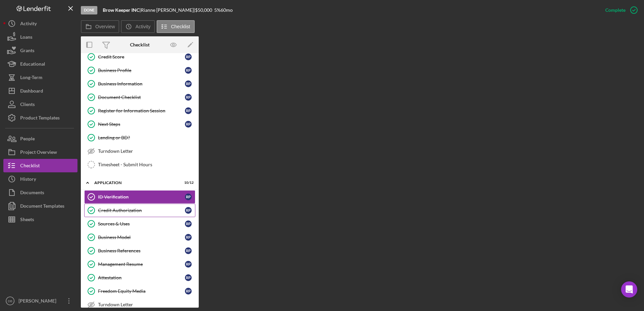  Describe the element at coordinates (40, 91) in the screenshot. I see `button: Dashboard` at that location.